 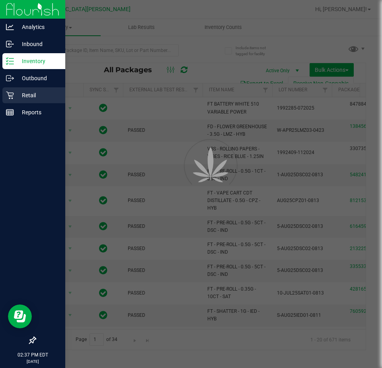 I want to click on p: Inbound, so click(x=38, y=44).